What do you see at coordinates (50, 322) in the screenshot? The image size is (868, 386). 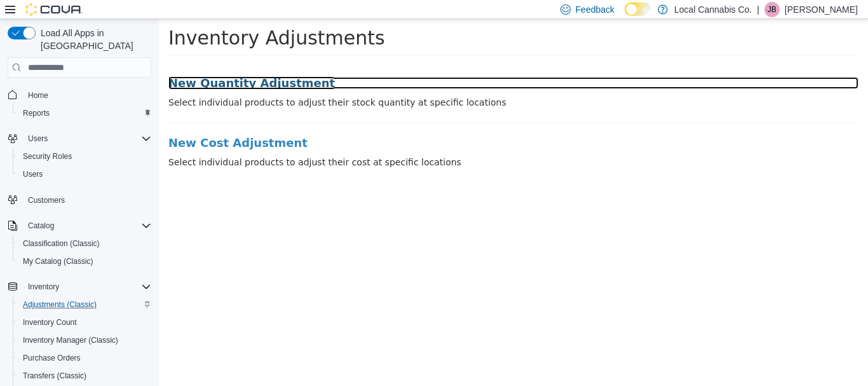 I see `a: Inventory Count` at bounding box center [50, 322].